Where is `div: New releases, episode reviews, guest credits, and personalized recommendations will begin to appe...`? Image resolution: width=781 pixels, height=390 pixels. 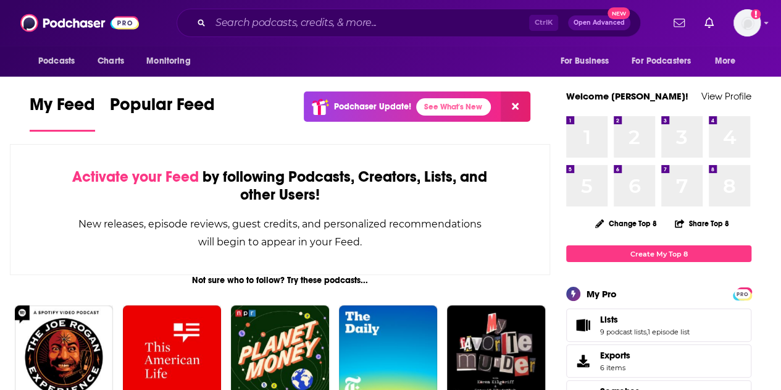
div: New releases, episode reviews, guest credits, and personalized recommendations will begin to appe... is located at coordinates (280, 233).